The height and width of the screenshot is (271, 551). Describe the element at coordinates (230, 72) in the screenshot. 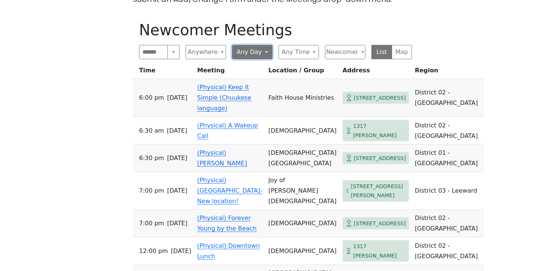

I see `th: Meeting` at that location.